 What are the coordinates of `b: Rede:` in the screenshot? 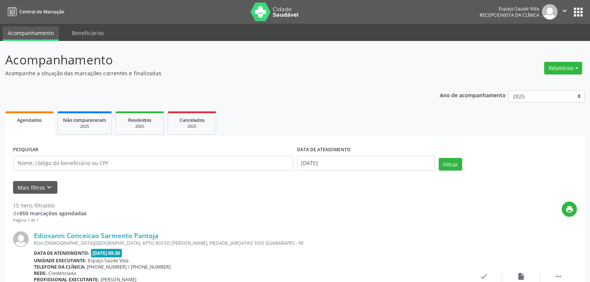 It's located at (40, 273).